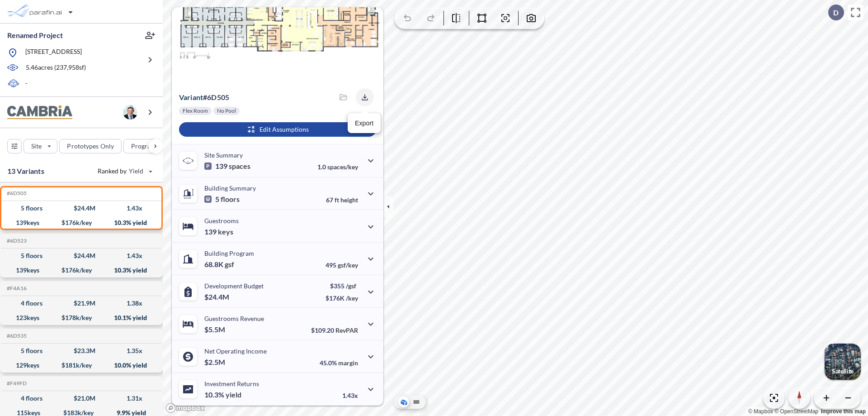 Image resolution: width=868 pixels, height=416 pixels. I want to click on p: 1.43x, so click(350, 395).